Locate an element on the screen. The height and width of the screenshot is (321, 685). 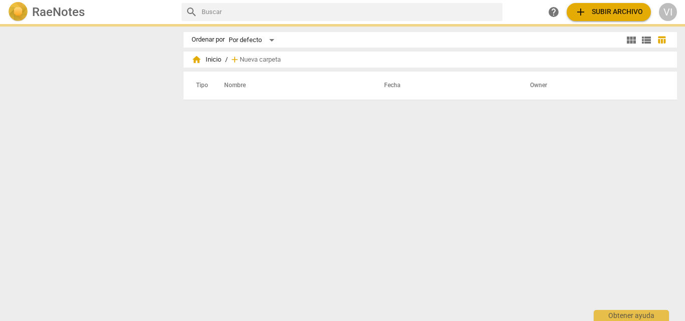
button: Cuadrícula is located at coordinates (631, 40).